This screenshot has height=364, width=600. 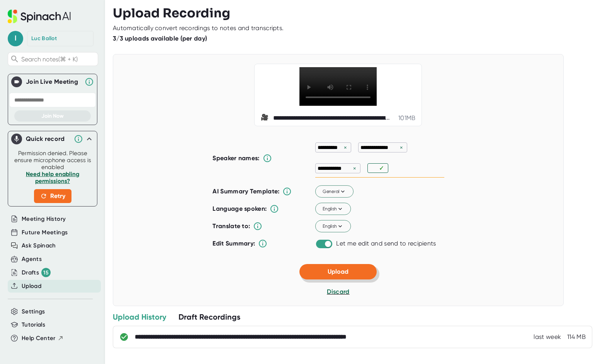 What do you see at coordinates (407, 118) in the screenshot?
I see `div: 101 MB` at bounding box center [407, 118].